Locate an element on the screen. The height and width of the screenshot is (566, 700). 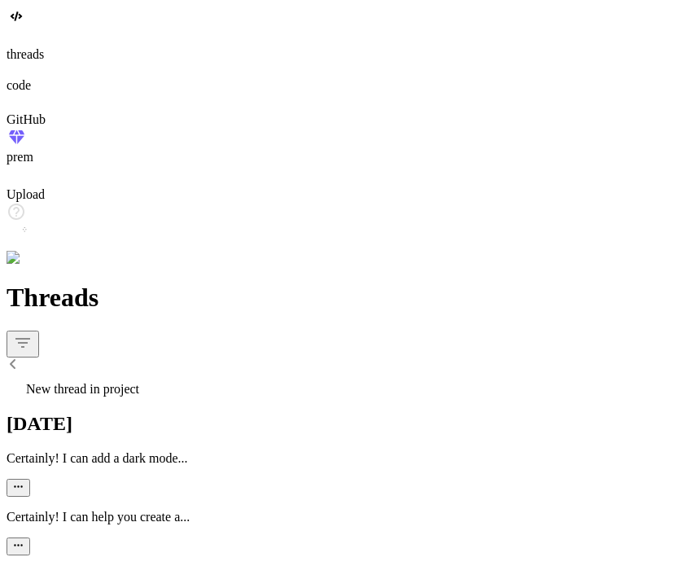
label: GitHub is located at coordinates (26, 119).